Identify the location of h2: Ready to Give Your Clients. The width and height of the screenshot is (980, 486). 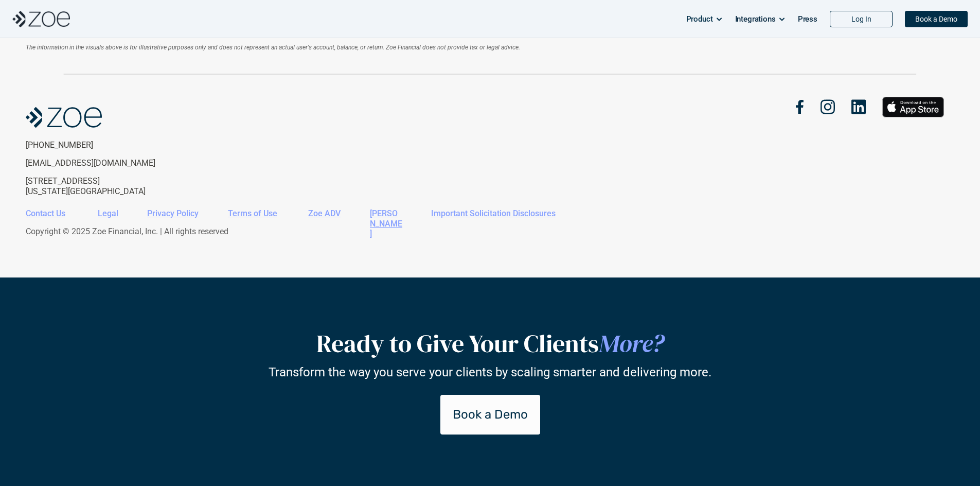
(490, 344).